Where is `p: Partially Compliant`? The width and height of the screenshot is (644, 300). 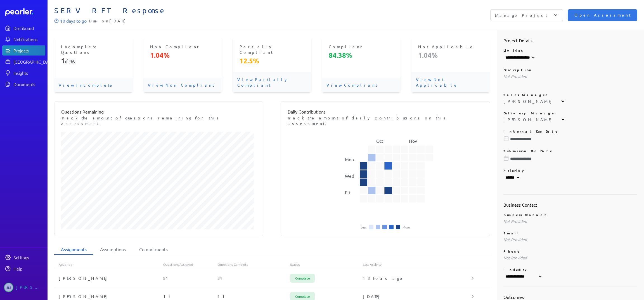
p: Partially Compliant is located at coordinates (272, 49).